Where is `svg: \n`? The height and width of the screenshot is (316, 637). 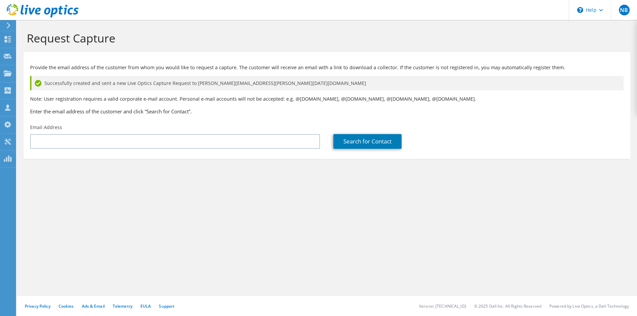
svg: \n is located at coordinates (580, 10).